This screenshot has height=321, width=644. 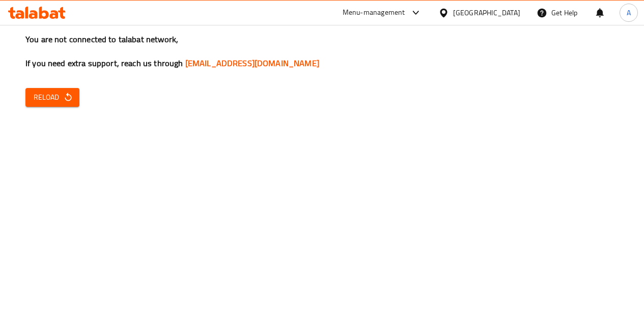 What do you see at coordinates (322, 51) in the screenshot?
I see `h3: You are not connected to talabat network, If you need extra support, reach us through` at bounding box center [322, 51].